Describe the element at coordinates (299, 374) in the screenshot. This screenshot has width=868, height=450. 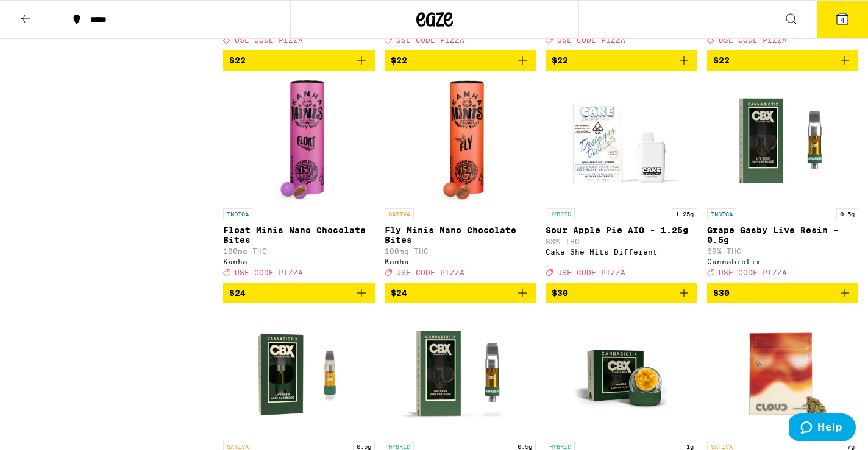
I see `img: Cannabiotix - Tropicanna Live Resin - 0.5g` at that location.